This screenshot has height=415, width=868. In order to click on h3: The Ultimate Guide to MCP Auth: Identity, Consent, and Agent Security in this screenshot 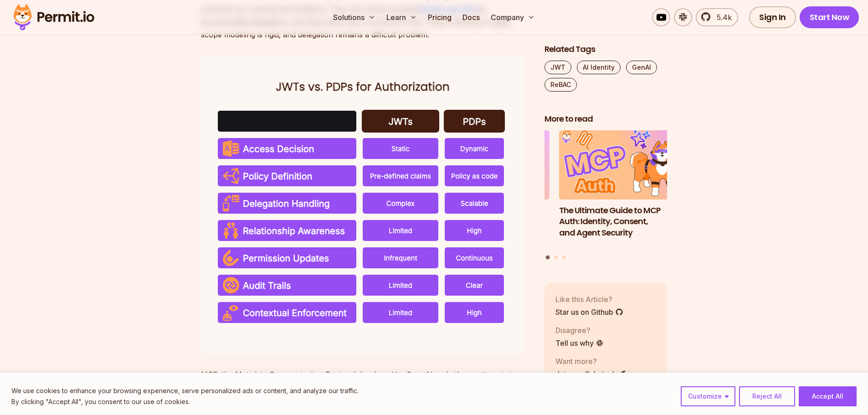, I will do `click(620, 222)`.